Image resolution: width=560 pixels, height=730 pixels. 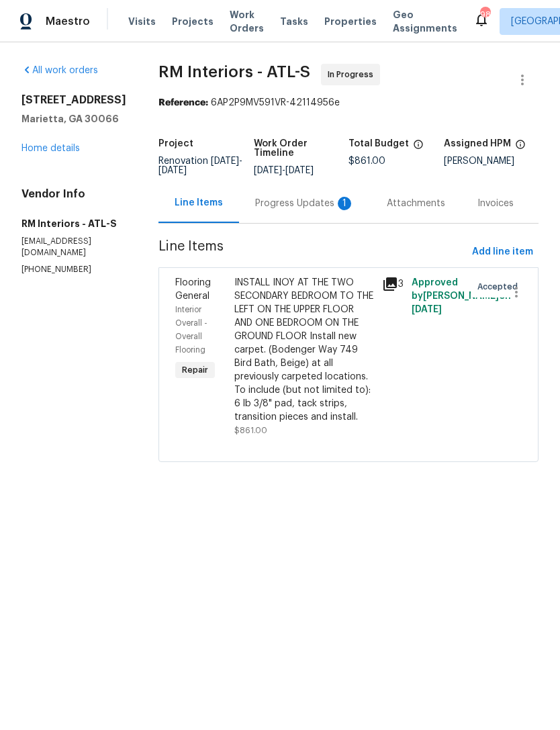 What do you see at coordinates (496, 204) in the screenshot?
I see `div: Invoices` at bounding box center [496, 204].